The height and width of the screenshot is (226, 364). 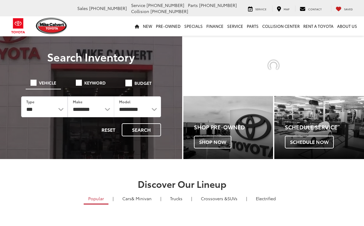 I want to click on span: & Minivan, so click(x=142, y=198).